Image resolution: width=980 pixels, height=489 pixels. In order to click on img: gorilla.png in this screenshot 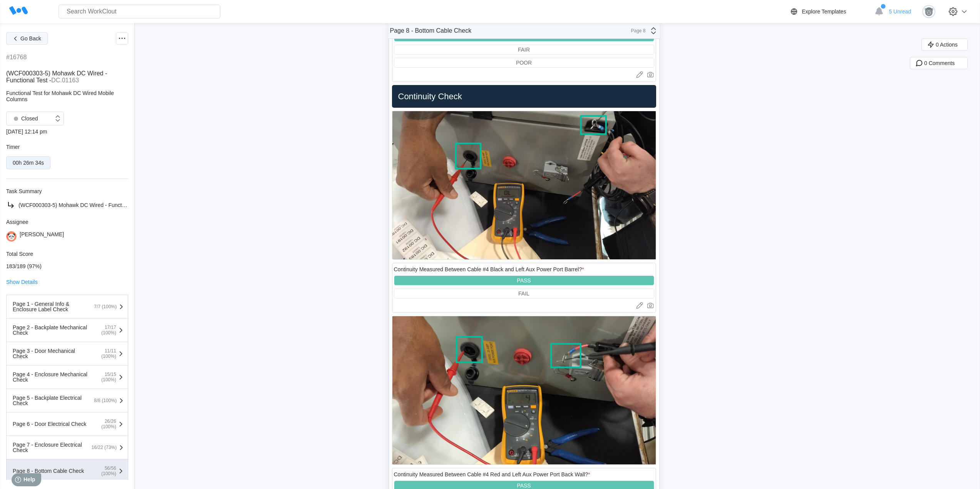, I will do `click(929, 12)`.